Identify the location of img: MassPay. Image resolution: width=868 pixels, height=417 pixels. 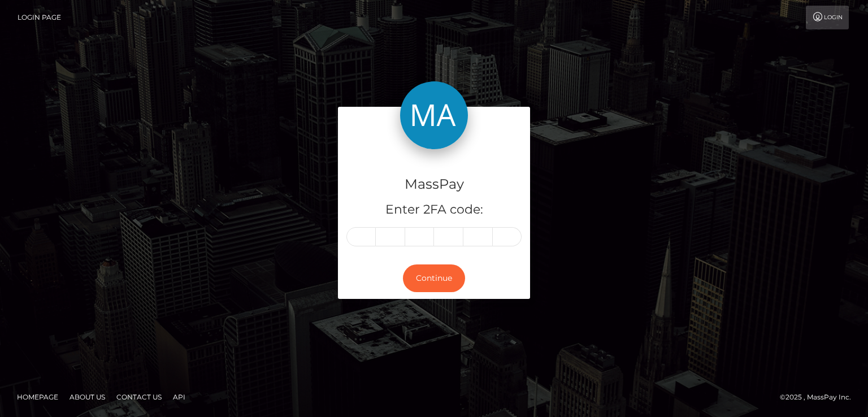
(434, 116).